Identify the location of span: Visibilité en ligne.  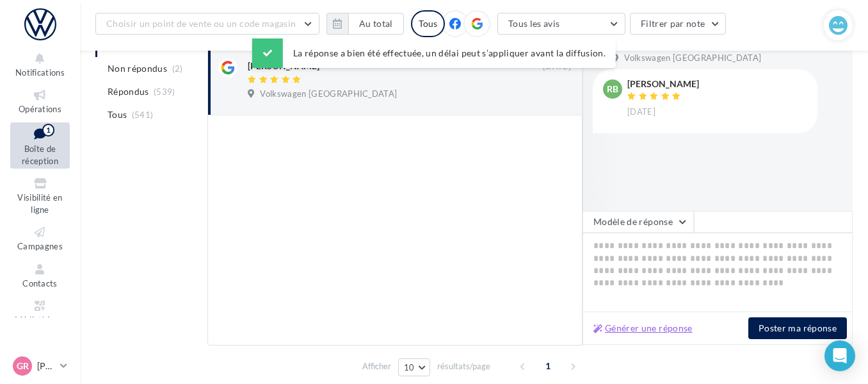
(40, 203).